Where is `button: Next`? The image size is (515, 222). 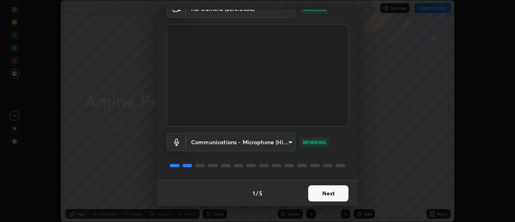
button: Next is located at coordinates (328, 193).